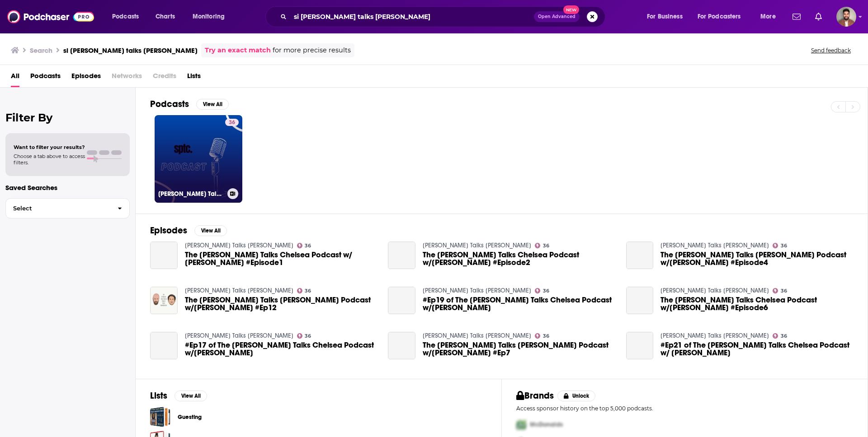 The width and height of the screenshot is (868, 437). Describe the element at coordinates (534, 396) in the screenshot. I see `h2: Brands` at that location.